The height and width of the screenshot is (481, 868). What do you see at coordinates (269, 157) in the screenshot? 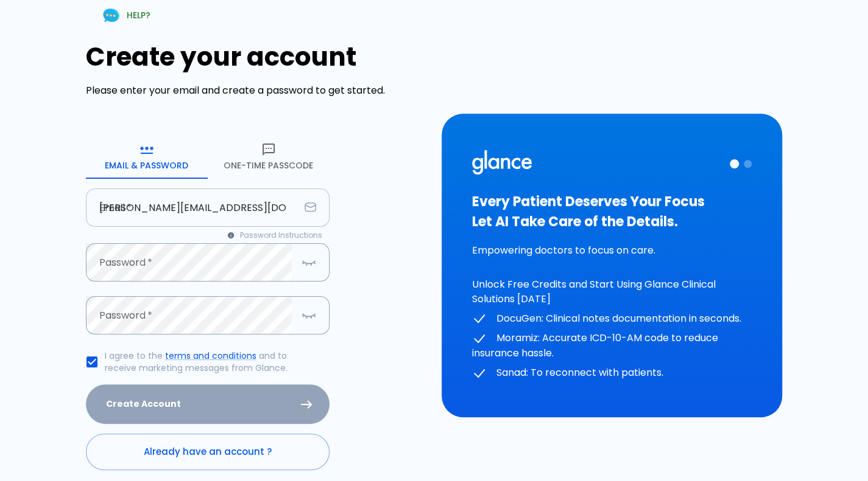
I see `button: One-Time Passcode` at bounding box center [269, 157].